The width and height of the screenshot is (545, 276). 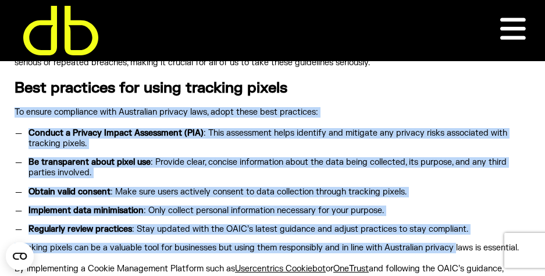 What do you see at coordinates (278, 211) in the screenshot?
I see `li: : Only collect personal information necessary for your purpose.` at bounding box center [278, 211].